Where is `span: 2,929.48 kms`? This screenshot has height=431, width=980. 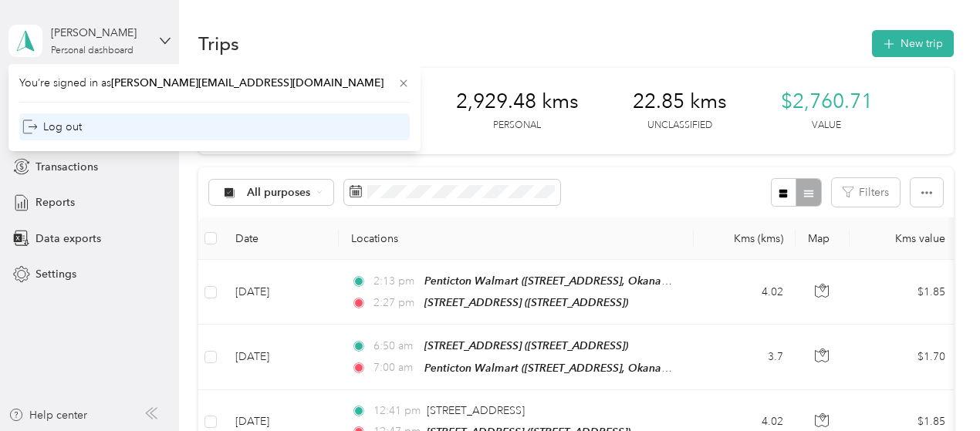
span: 2,929.48 kms is located at coordinates (517, 102).